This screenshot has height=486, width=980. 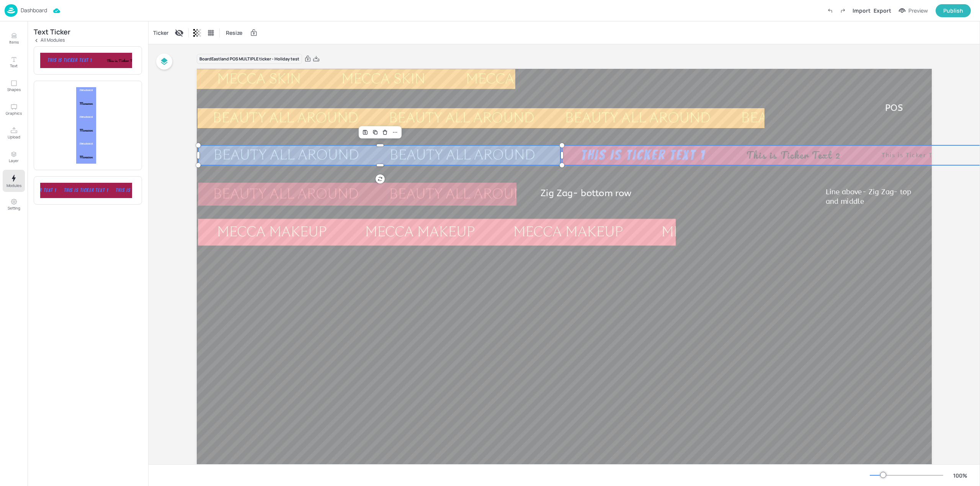 I want to click on button: Upload, so click(x=14, y=134).